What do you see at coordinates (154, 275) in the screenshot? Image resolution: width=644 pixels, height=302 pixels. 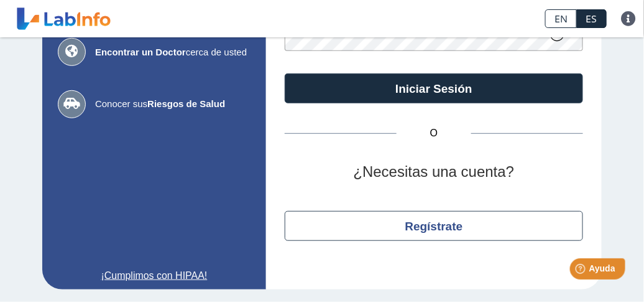 I see `a: ¡Cumplimos con HIPAA!` at bounding box center [154, 275].